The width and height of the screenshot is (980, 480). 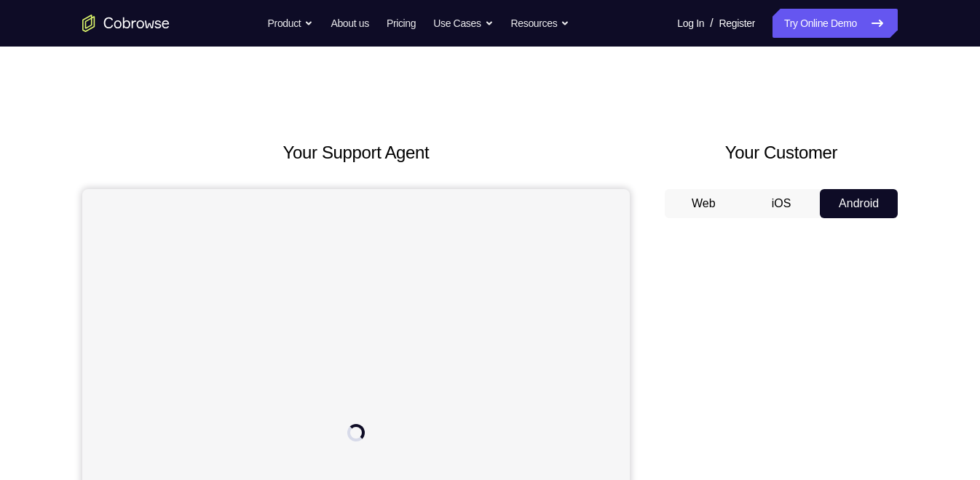 I want to click on button: iOS, so click(x=781, y=203).